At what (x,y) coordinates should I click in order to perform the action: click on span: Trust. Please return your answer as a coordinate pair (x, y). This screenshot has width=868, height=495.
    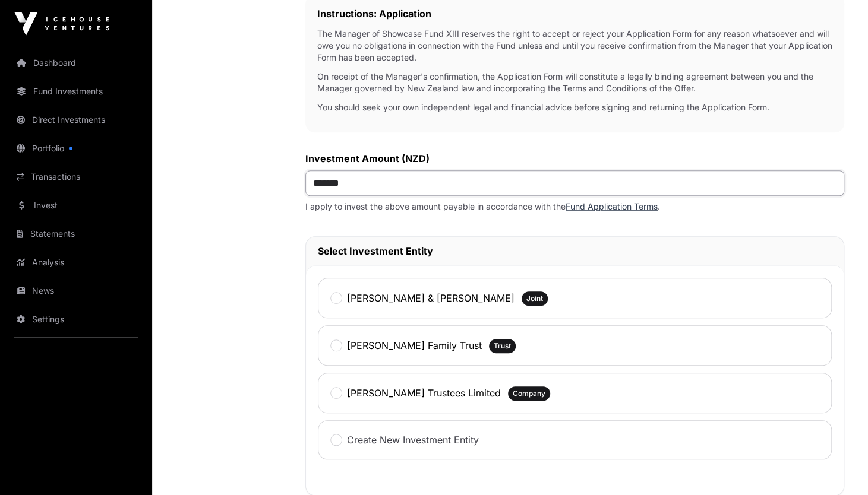
    Looking at the image, I should click on (502, 346).